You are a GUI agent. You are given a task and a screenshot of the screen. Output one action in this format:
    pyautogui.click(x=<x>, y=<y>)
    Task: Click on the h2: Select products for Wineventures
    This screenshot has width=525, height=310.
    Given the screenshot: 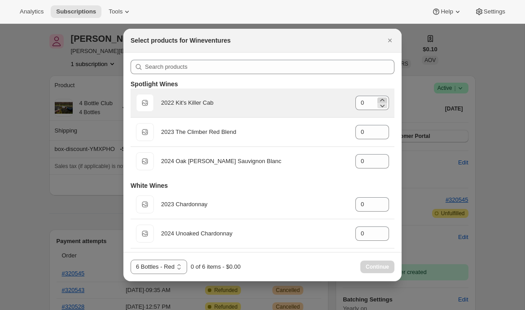 What is the action you would take?
    pyautogui.click(x=180, y=40)
    